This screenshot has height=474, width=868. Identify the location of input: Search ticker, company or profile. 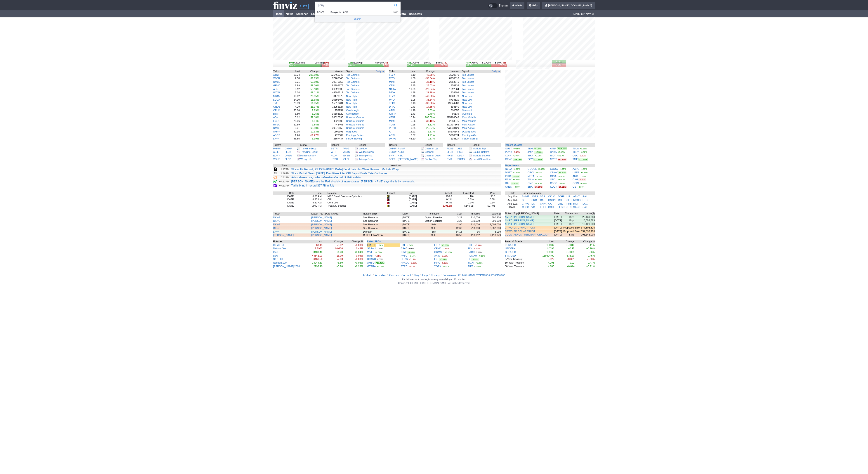
(358, 5).